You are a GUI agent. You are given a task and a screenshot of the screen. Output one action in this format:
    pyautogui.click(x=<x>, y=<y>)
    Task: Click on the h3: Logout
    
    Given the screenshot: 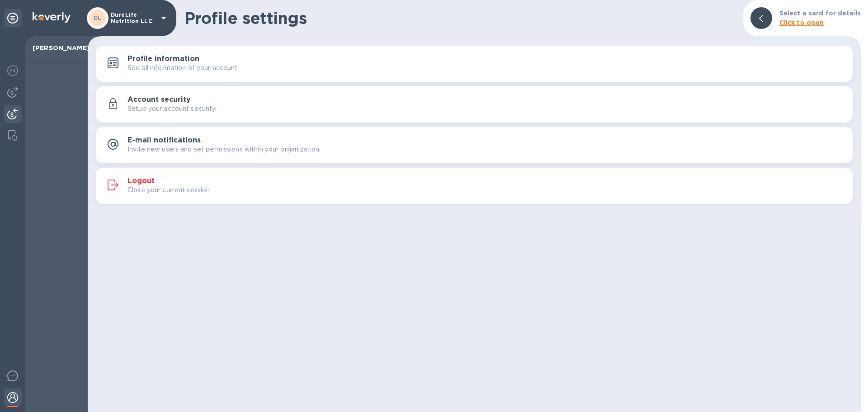 What is the action you would take?
    pyautogui.click(x=141, y=181)
    